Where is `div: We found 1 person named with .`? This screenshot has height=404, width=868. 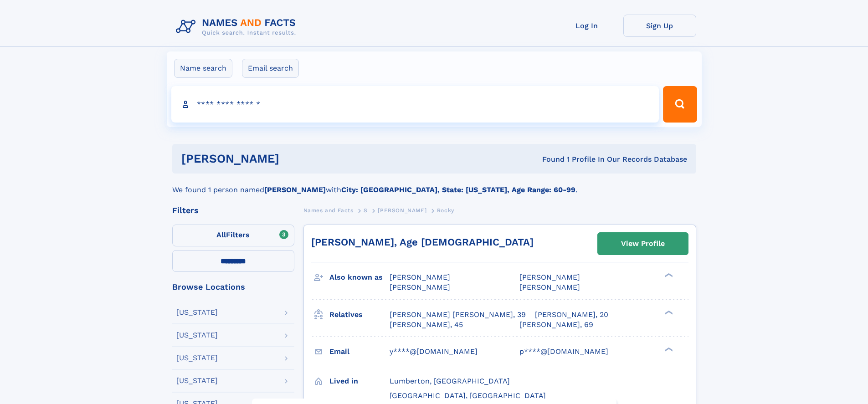 div: We found 1 person named with . is located at coordinates (434, 185).